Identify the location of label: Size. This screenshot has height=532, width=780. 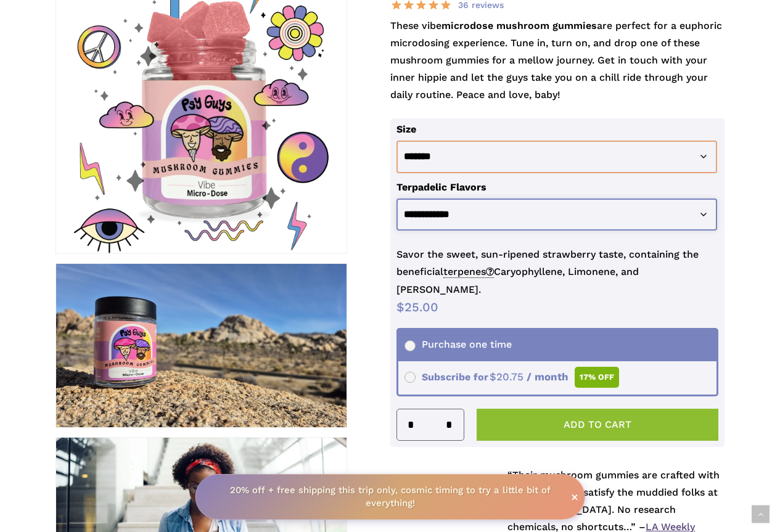
(406, 129).